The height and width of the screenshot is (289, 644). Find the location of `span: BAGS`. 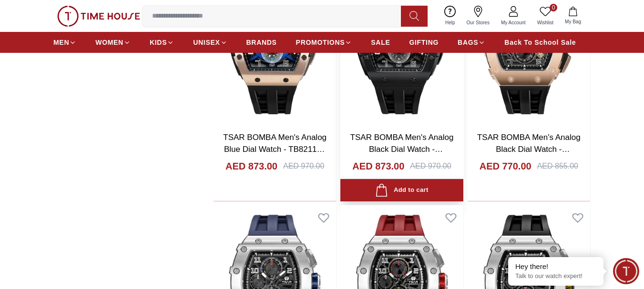

span: BAGS is located at coordinates (467, 43).